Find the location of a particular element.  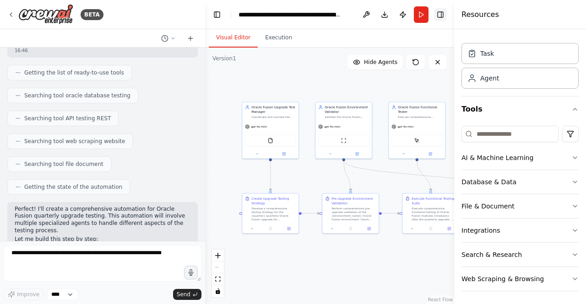

button: Switch to previous chat is located at coordinates (168, 38).